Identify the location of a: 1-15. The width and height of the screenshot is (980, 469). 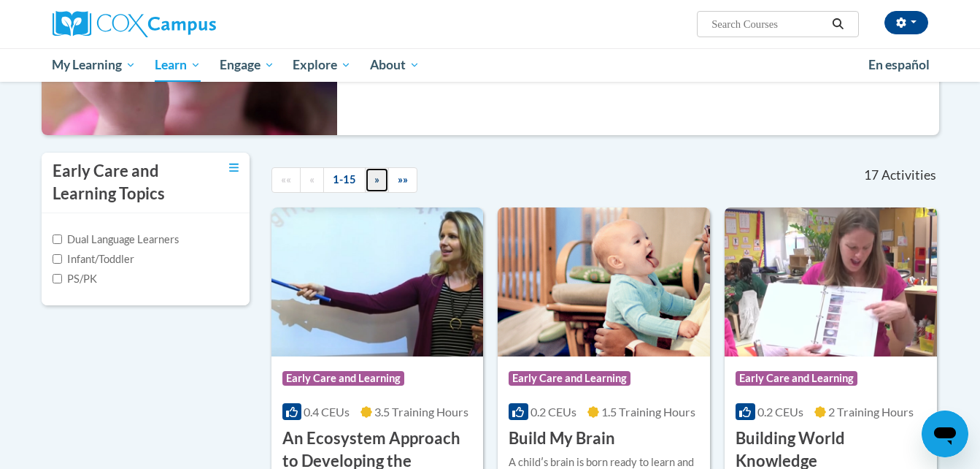
(344, 180).